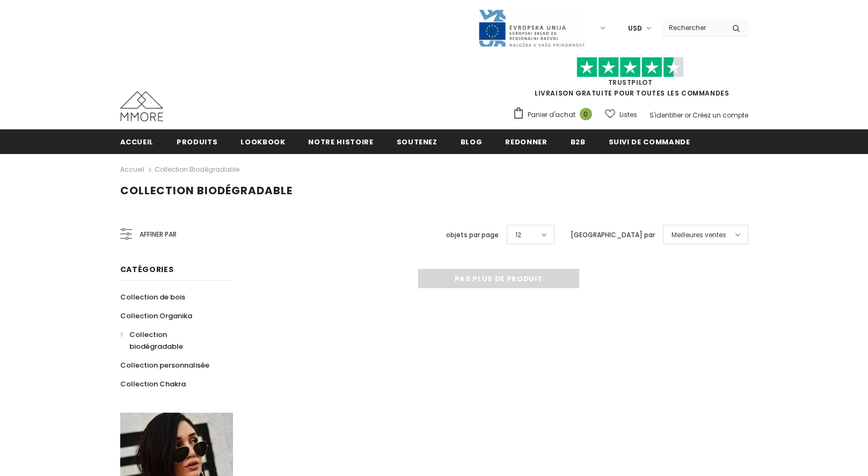 The image size is (868, 476). What do you see at coordinates (156, 315) in the screenshot?
I see `span: Collection Organika` at bounding box center [156, 315].